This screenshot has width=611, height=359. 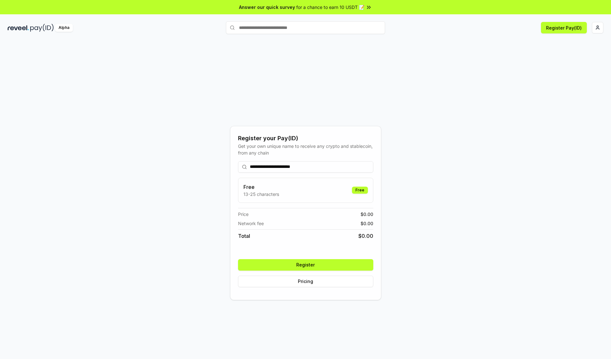 What do you see at coordinates (564, 28) in the screenshot?
I see `button: Register Pay(ID)` at bounding box center [564, 28].